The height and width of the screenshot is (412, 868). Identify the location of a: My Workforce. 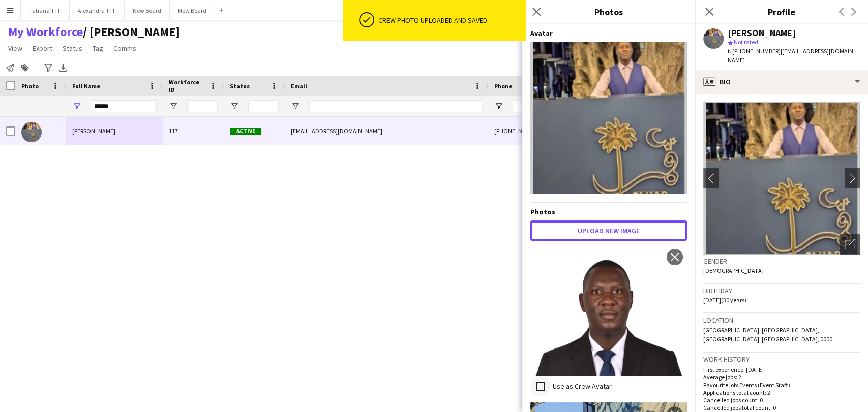
(45, 32).